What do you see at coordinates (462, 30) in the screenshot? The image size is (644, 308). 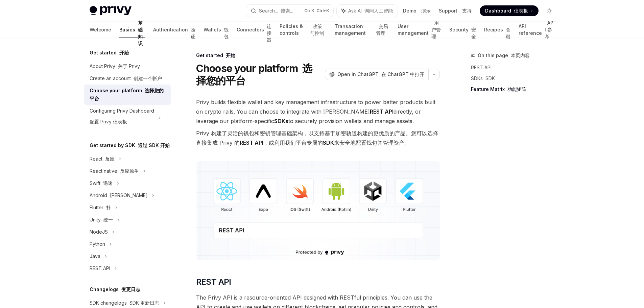 I see `a: Security 安全` at bounding box center [462, 30].